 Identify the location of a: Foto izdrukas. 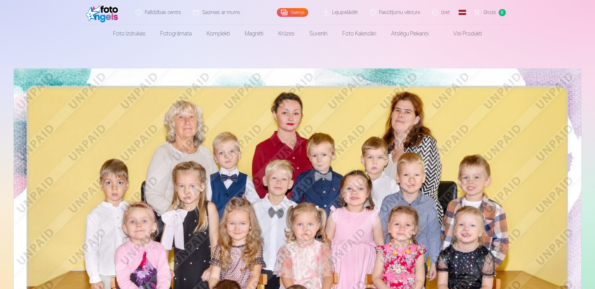
(129, 34).